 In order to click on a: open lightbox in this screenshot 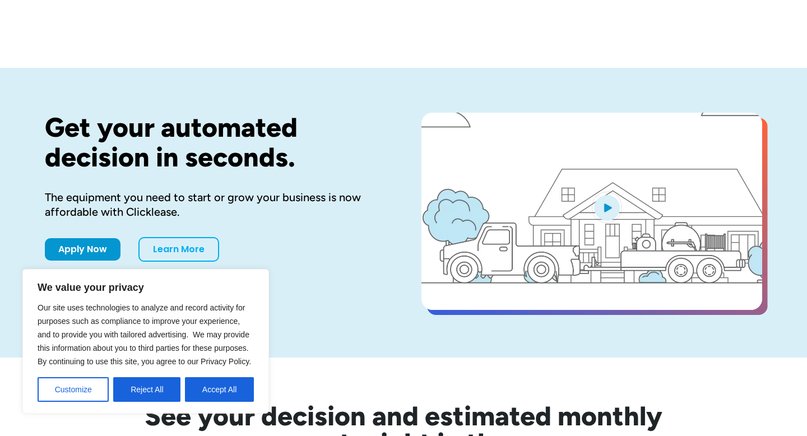, I will do `click(592, 211)`.